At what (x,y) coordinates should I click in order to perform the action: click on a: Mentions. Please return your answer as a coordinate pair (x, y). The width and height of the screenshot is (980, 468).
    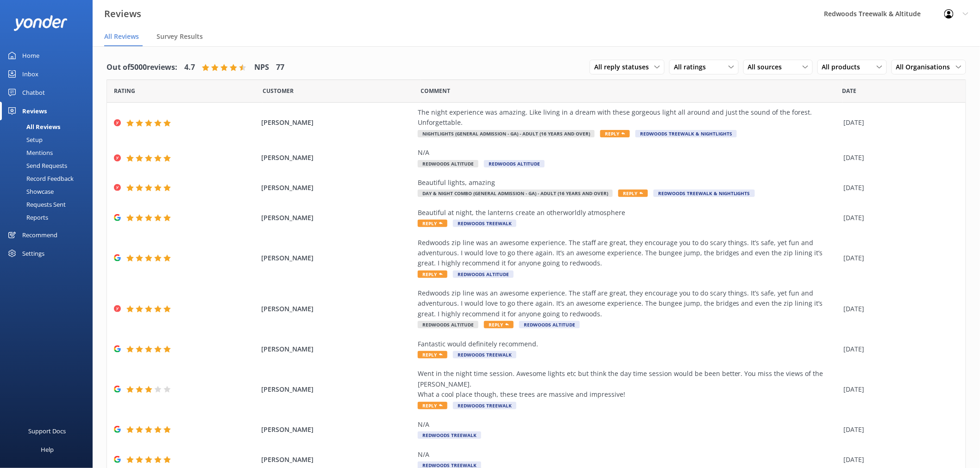
    Looking at the image, I should click on (49, 153).